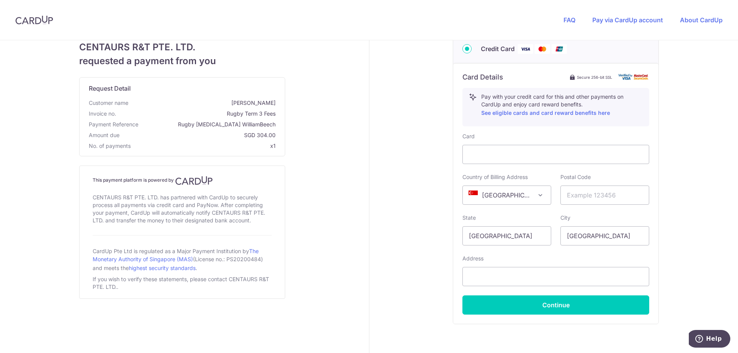 This screenshot has width=738, height=353. What do you see at coordinates (182, 47) in the screenshot?
I see `span: CENTAURS R&T PTE. LTD.` at bounding box center [182, 47].